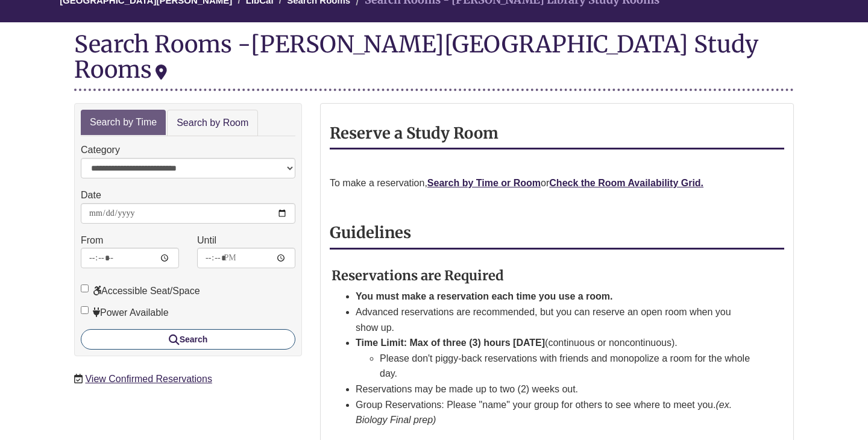 The height and width of the screenshot is (440, 868). What do you see at coordinates (84, 289) in the screenshot?
I see `input: Accessible Seat/Space` at bounding box center [84, 289].